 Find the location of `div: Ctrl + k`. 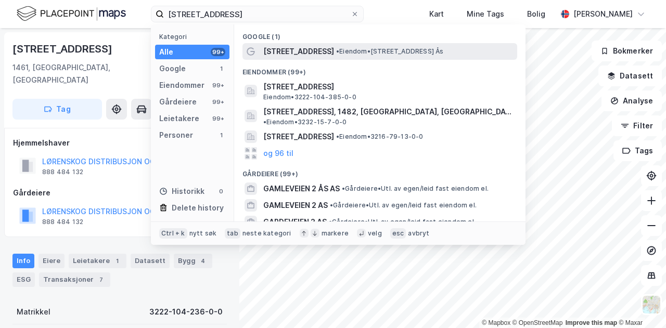

div: Ctrl + k is located at coordinates (173, 234).